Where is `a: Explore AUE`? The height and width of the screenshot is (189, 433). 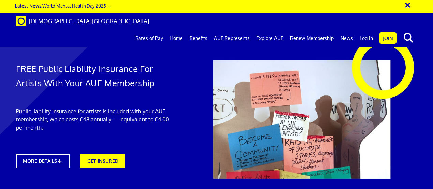
a: Explore AUE is located at coordinates (269, 38).